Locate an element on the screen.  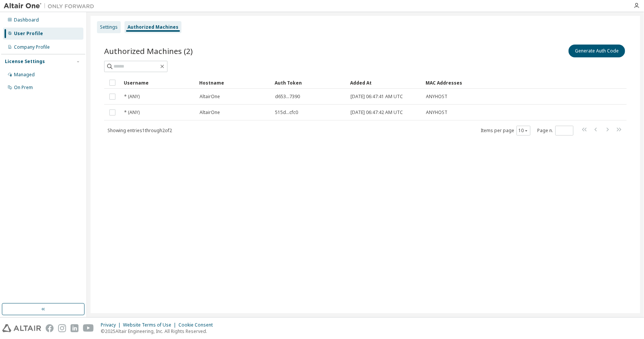
img: Altair One is located at coordinates (51, 6).